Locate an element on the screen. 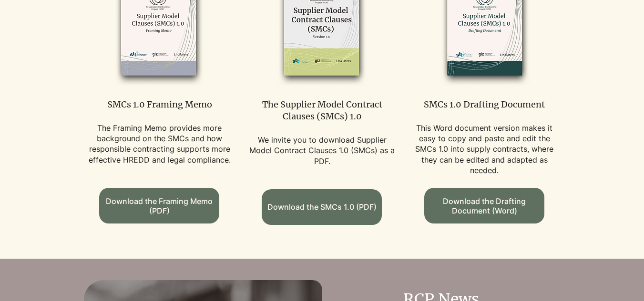  p: The Supplier Model Contract Clauses (SMCs) 1.0 is located at coordinates (322, 110).